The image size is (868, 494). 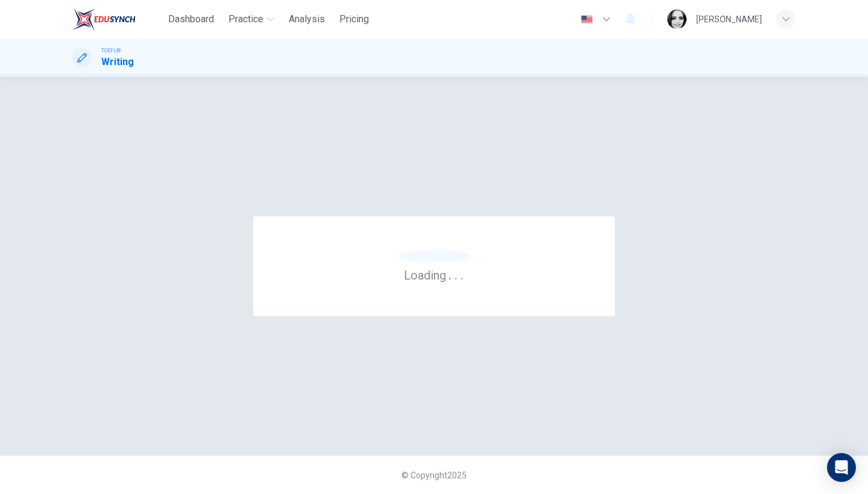 I want to click on a: EduSynch logo, so click(x=118, y=19).